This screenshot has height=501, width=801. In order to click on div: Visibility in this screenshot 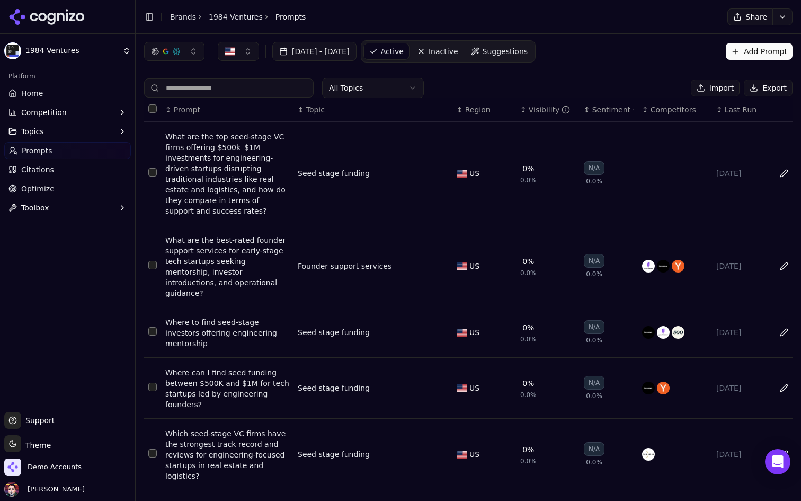, I will do `click(550, 110)`.